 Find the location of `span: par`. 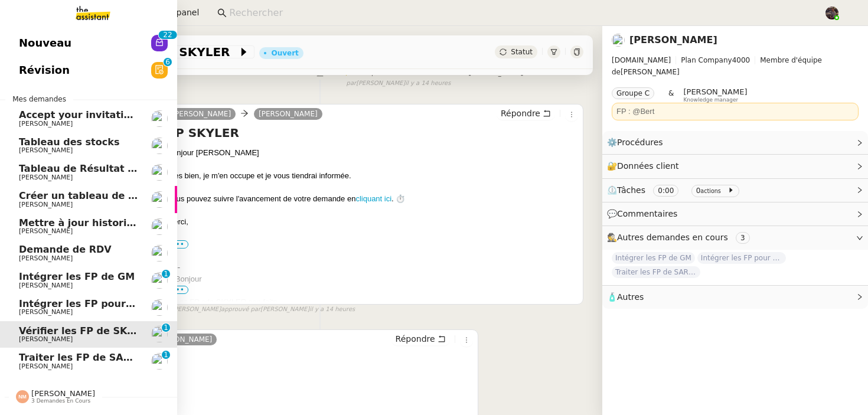

span: par is located at coordinates (351, 83).